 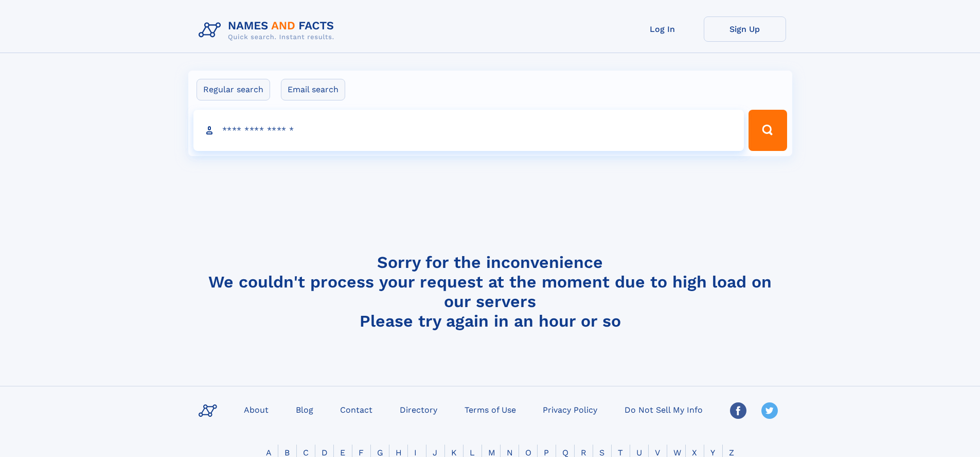 What do you see at coordinates (745, 29) in the screenshot?
I see `a: Sign Up` at bounding box center [745, 29].